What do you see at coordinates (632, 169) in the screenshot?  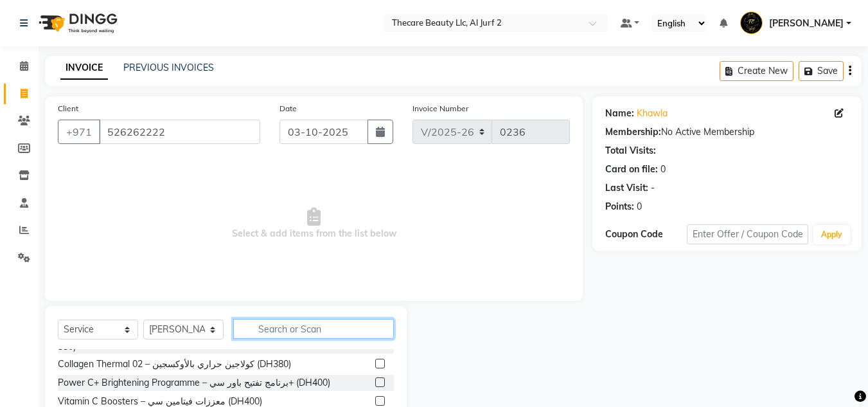 I see `div: Card on file:` at bounding box center [632, 169].